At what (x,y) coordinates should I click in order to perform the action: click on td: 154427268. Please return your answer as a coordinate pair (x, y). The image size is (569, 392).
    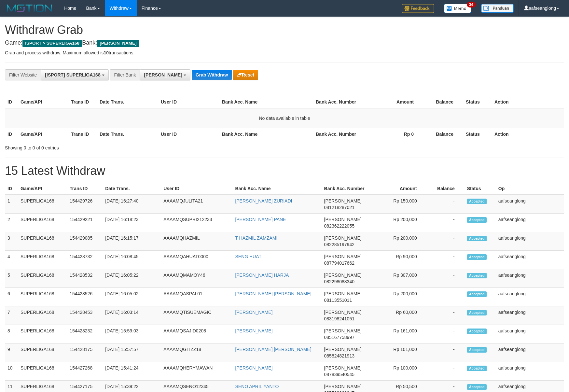
    Looking at the image, I should click on (84, 371).